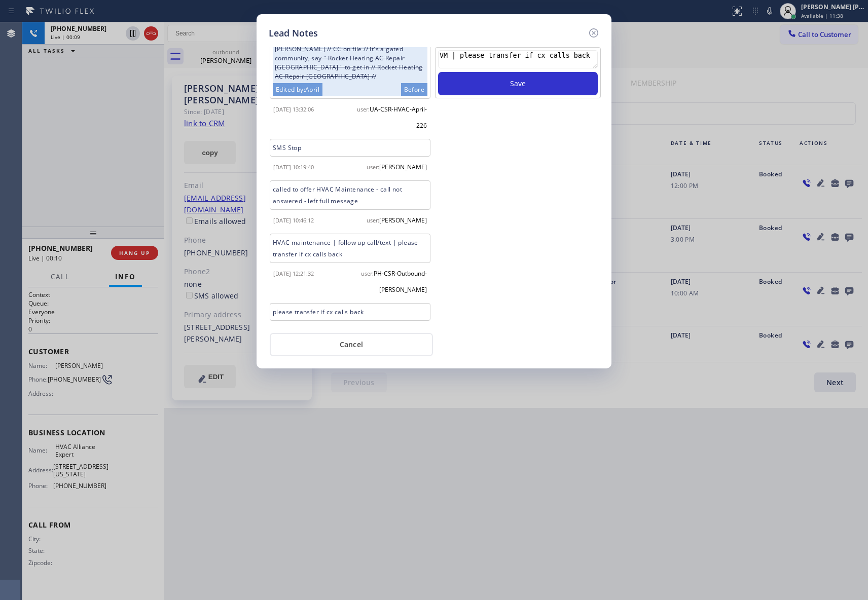  What do you see at coordinates (350, 249) in the screenshot?
I see `div: HVAC maintenance | follow up call/text | please transfer if cx calls back` at bounding box center [350, 249].